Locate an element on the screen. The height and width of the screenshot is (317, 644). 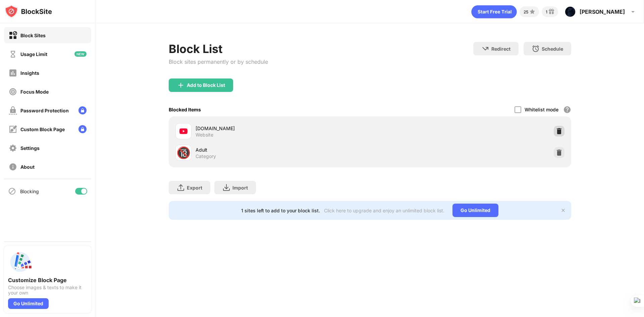
img: new-icon.svg is located at coordinates (81, 54).